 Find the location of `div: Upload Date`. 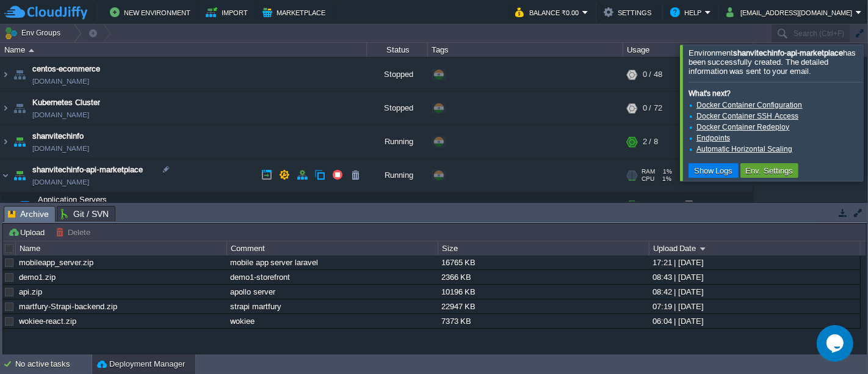

div: Upload Date is located at coordinates (755, 248).